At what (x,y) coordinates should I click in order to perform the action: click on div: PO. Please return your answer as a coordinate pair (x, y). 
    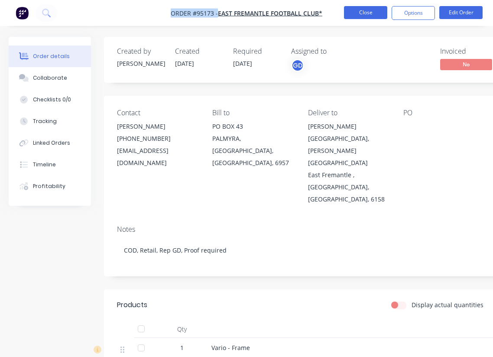
    Looking at the image, I should click on (444, 113).